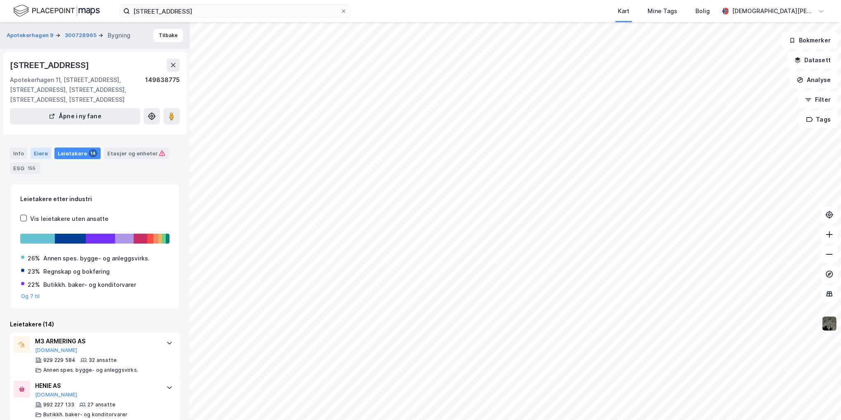 The height and width of the screenshot is (420, 841). I want to click on div: 992 227 133, so click(59, 405).